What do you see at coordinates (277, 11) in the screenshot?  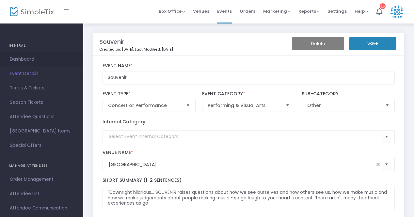 I see `span: Marketing` at bounding box center [277, 11].